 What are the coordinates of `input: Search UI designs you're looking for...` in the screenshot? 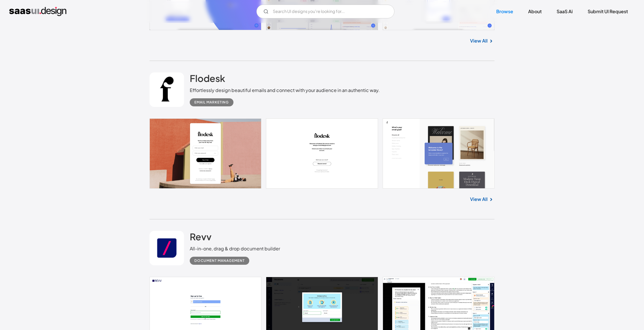 It's located at (326, 11).